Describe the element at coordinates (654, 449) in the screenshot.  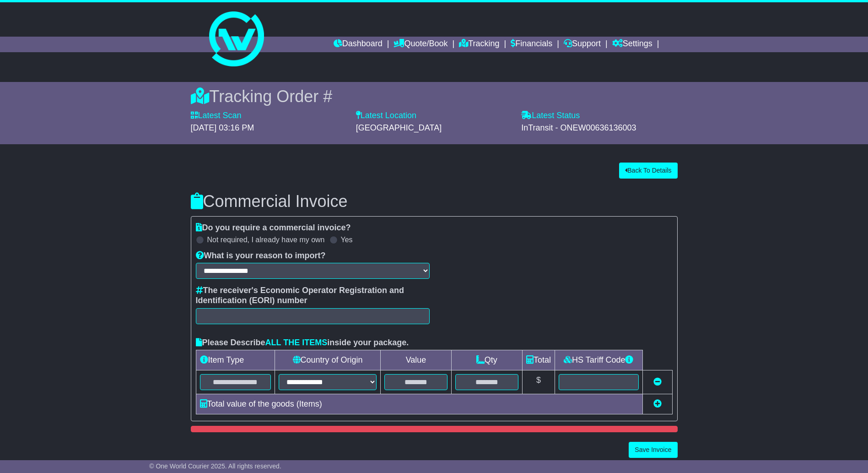
I see `button: Save Invoice` at that location.